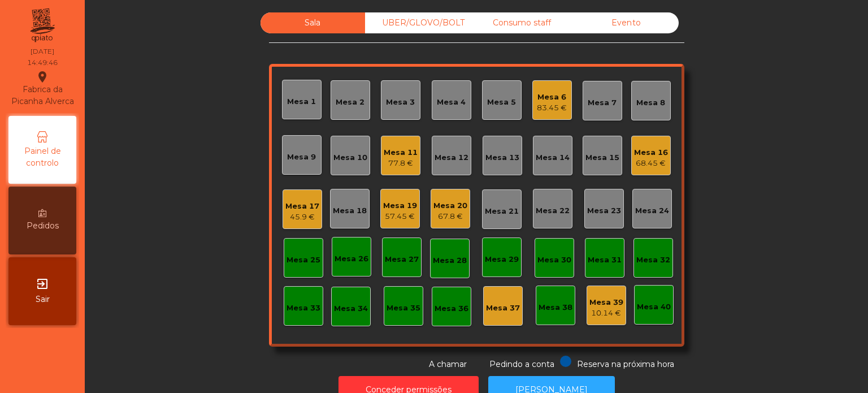 The width and height of the screenshot is (868, 393). Describe the element at coordinates (501, 102) in the screenshot. I see `div: Mesa 5` at that location.